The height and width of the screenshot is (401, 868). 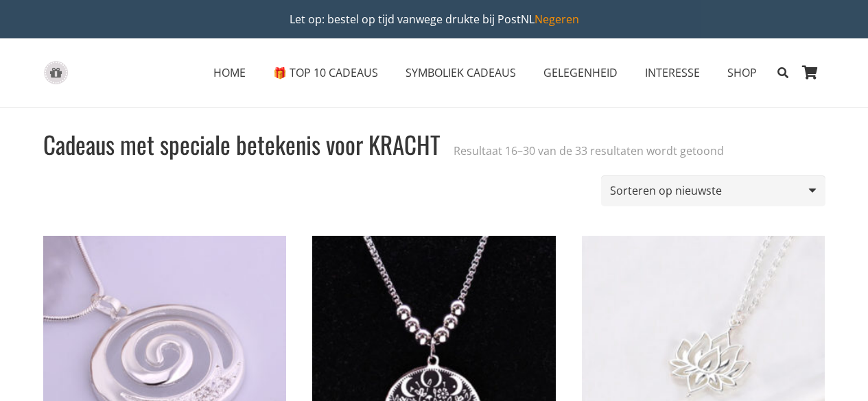 I want to click on a: 🎁 TOP 10 CADEAUS🎁 TOP 10 CADEAUS Menu, so click(x=325, y=73).